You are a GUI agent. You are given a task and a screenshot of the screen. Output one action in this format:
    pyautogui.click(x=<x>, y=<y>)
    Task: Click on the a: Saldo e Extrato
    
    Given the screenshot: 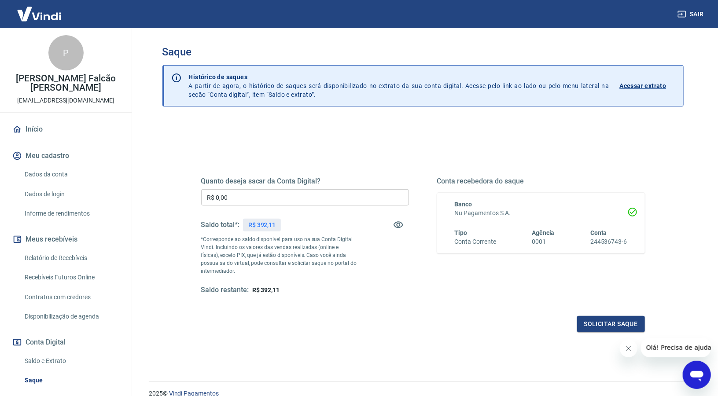 What is the action you would take?
    pyautogui.click(x=71, y=361)
    